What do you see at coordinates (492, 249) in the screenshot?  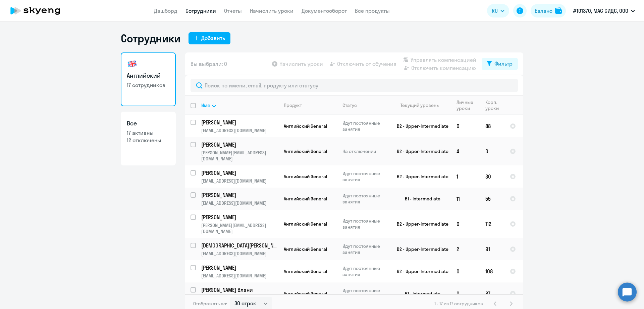 I see `td: 91` at bounding box center [492, 249].